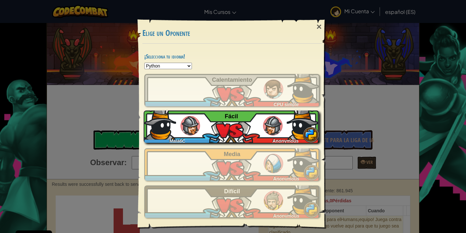 This screenshot has height=233, width=466. I want to click on h3: Elige un Oponente, so click(232, 33).